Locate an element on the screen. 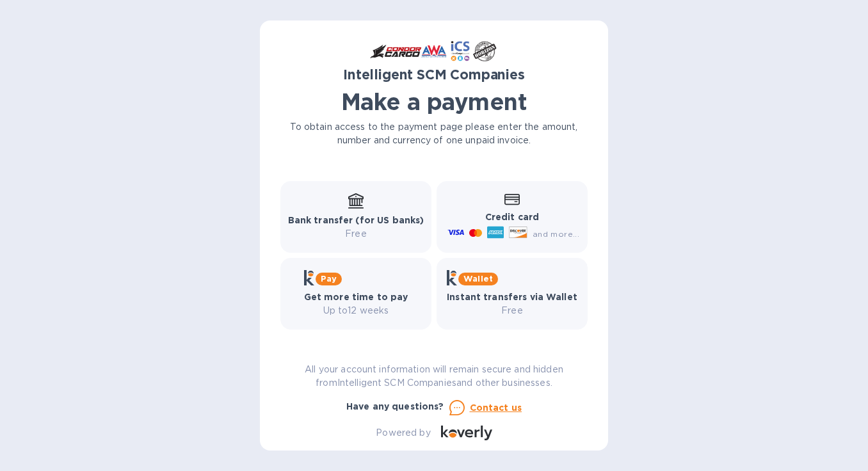 The width and height of the screenshot is (868, 471). b: Intelligent SCM Companies is located at coordinates (434, 75).